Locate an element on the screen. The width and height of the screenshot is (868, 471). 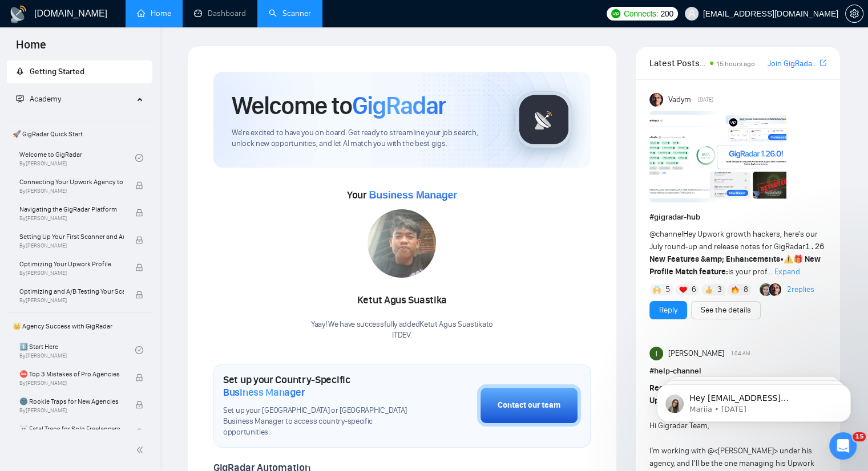
span: Your is located at coordinates (402, 195).